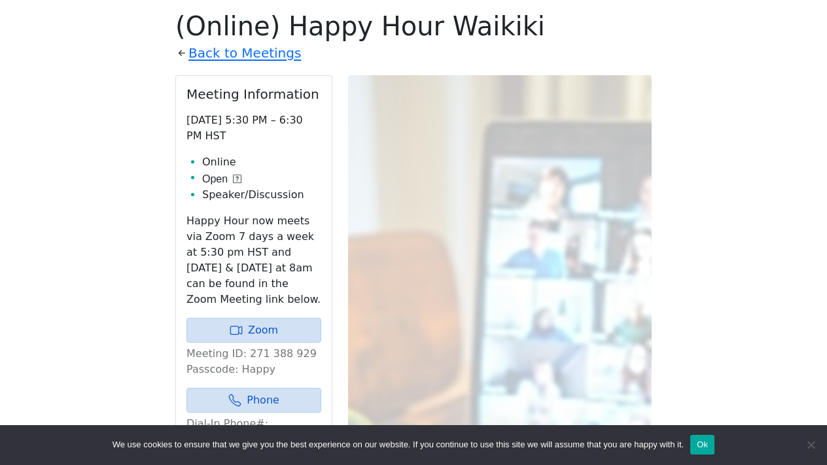  I want to click on span: No, so click(810, 445).